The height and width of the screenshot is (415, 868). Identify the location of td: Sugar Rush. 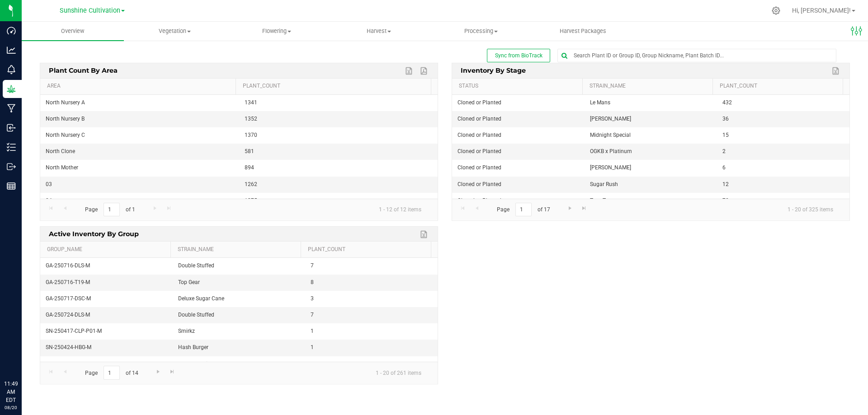
(651, 185).